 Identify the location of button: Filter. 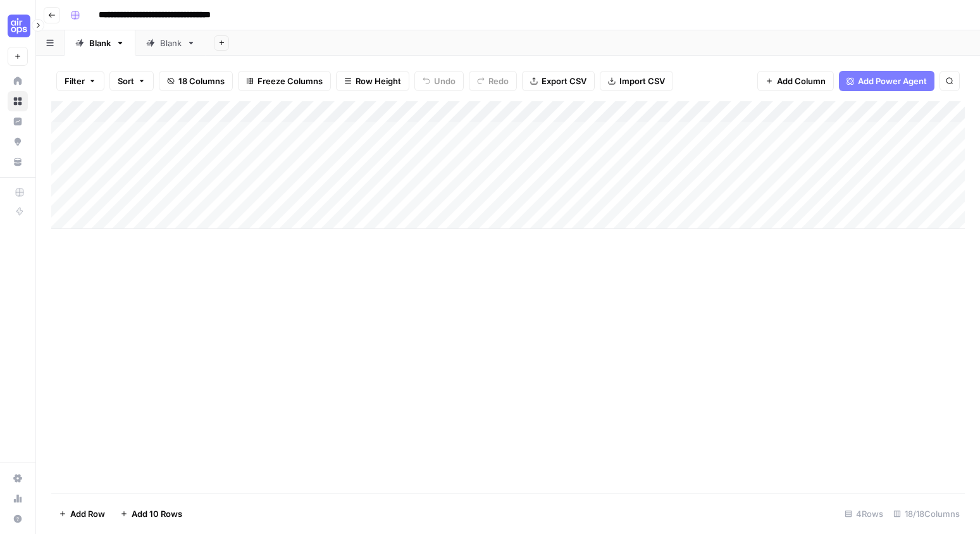
(80, 81).